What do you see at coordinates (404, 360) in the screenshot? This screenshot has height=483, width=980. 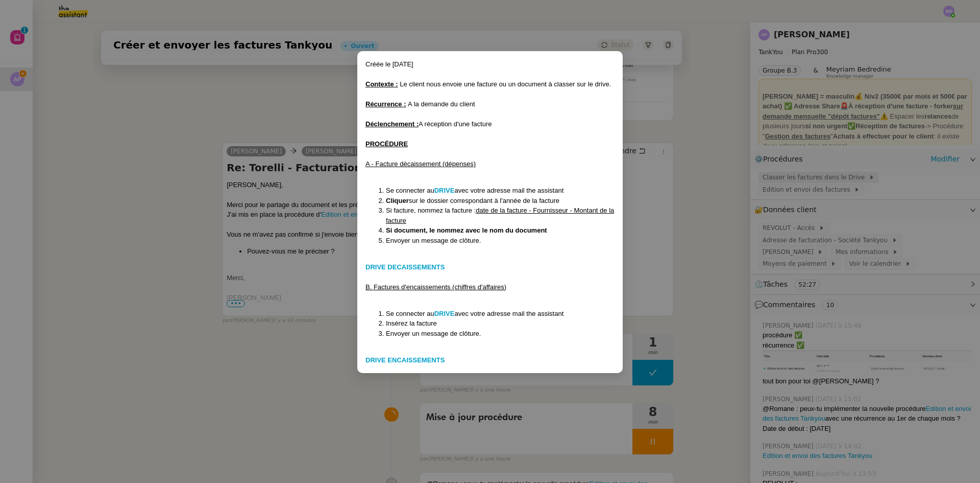 I see `a: DRIVE ENCAISSEMENTS` at bounding box center [404, 360].